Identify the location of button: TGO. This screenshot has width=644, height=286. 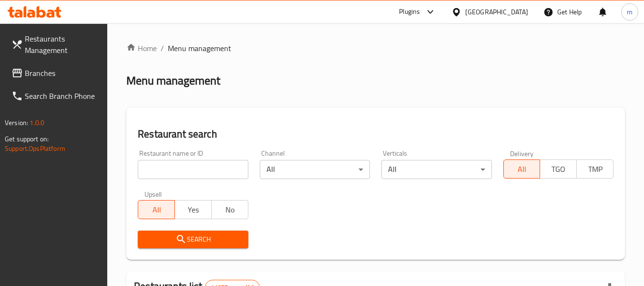
(558, 169).